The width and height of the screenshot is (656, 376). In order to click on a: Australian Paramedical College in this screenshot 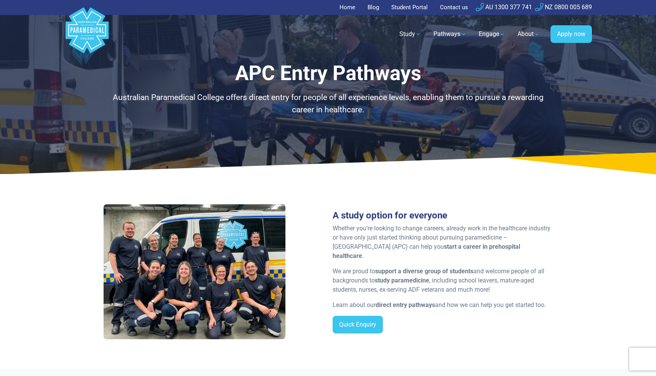, I will do `click(87, 34)`.